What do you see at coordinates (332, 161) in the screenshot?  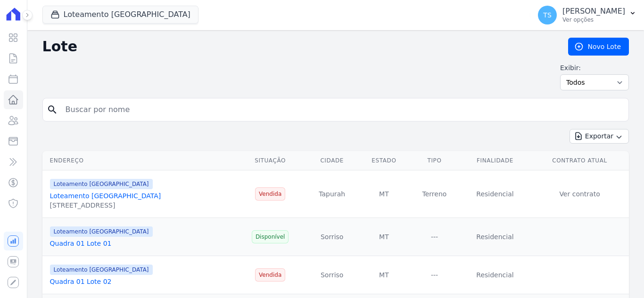 I see `th: Cidade` at bounding box center [332, 161].